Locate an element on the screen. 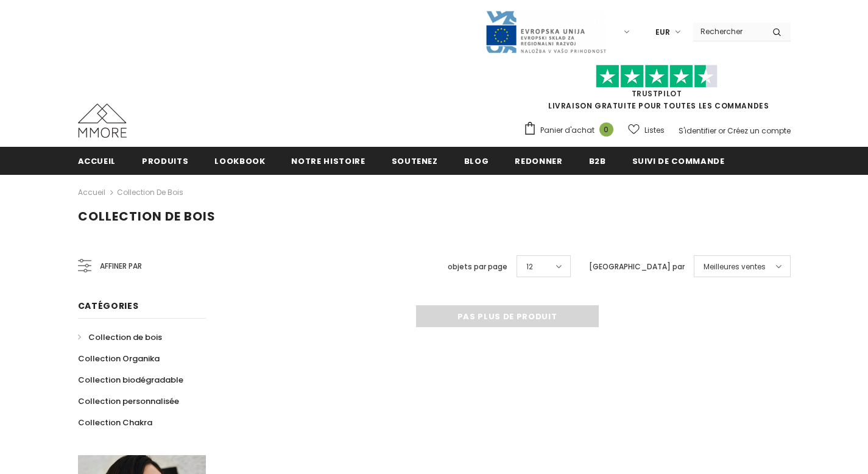  a: S'identifier is located at coordinates (697, 130).